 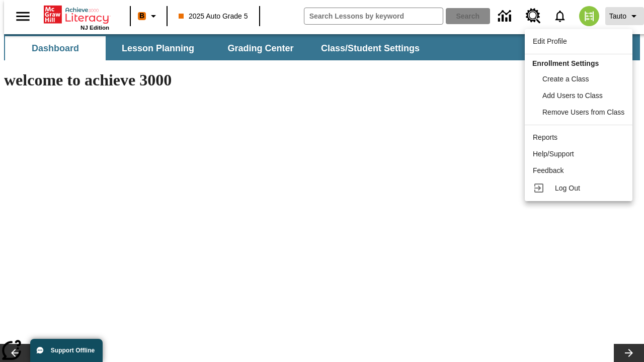 I want to click on span: Remove Users from Class, so click(x=583, y=112).